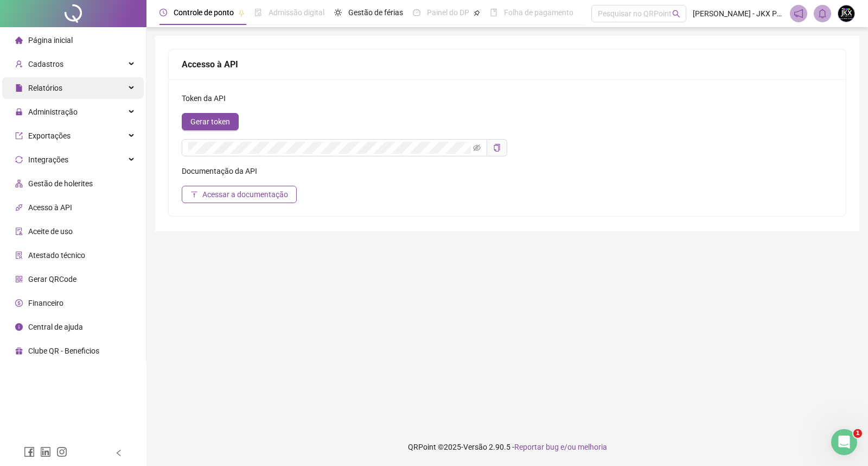  What do you see at coordinates (62, 452) in the screenshot?
I see `span: instagram` at bounding box center [62, 452].